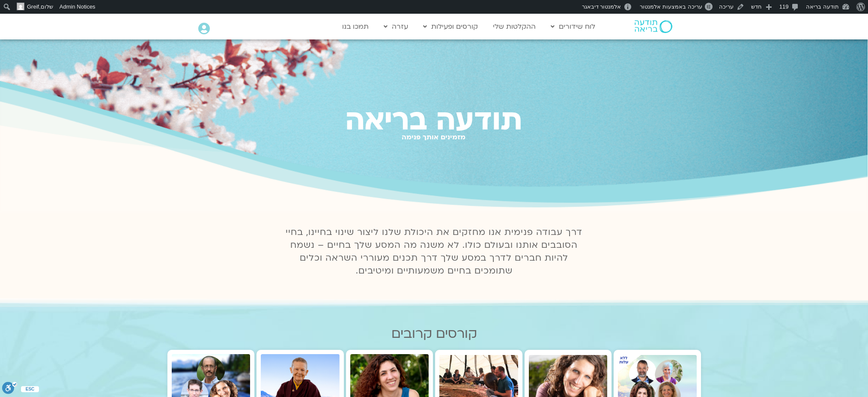 Image resolution: width=868 pixels, height=397 pixels. I want to click on a: קורסים ופעילות, so click(451, 27).